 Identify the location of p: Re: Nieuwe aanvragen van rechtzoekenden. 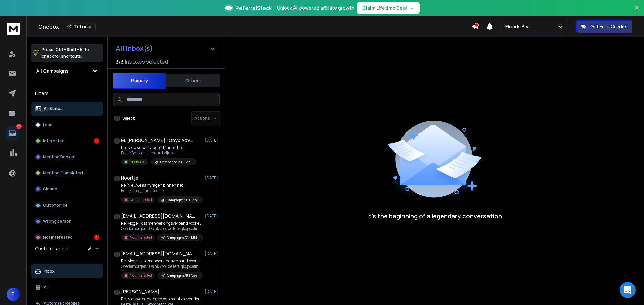
(161, 299).